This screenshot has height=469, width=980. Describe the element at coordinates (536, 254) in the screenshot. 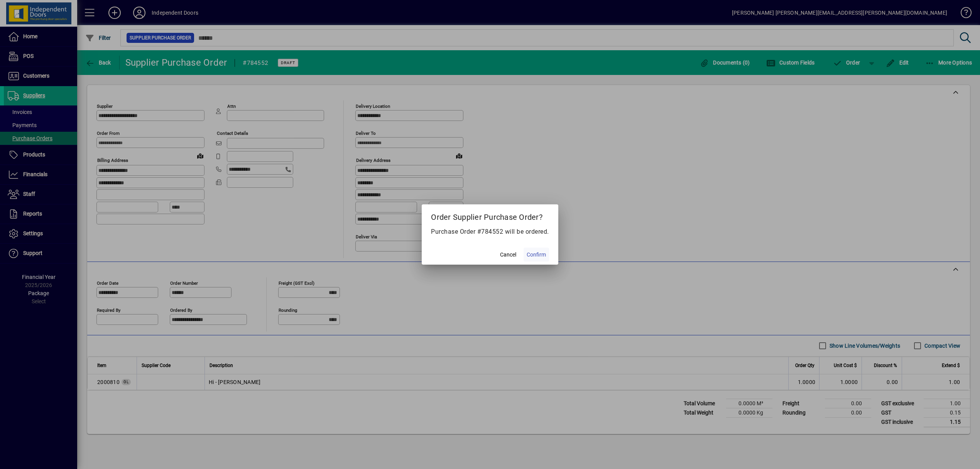

I see `button: Confirm` at that location.